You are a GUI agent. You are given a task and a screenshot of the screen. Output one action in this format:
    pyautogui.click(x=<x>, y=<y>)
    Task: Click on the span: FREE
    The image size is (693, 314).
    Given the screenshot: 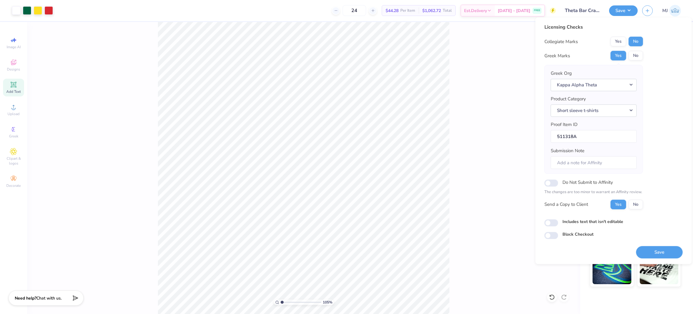 What is the action you would take?
    pyautogui.click(x=537, y=11)
    